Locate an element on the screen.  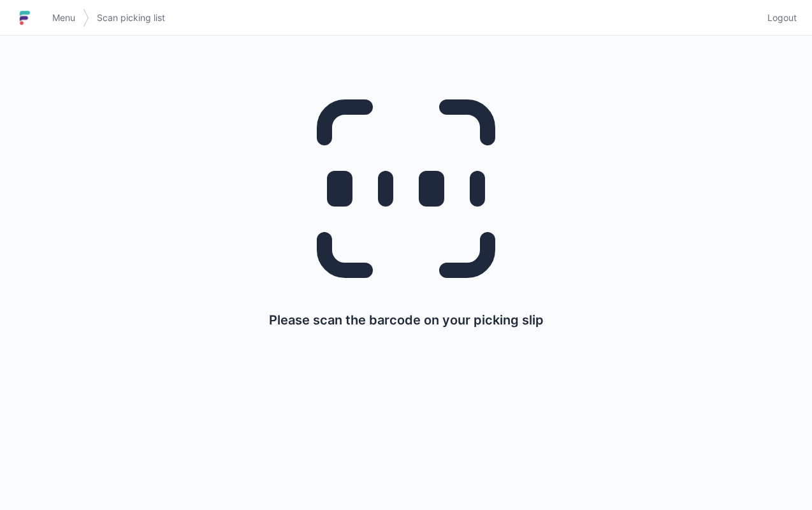
a: Logout is located at coordinates (777, 18).